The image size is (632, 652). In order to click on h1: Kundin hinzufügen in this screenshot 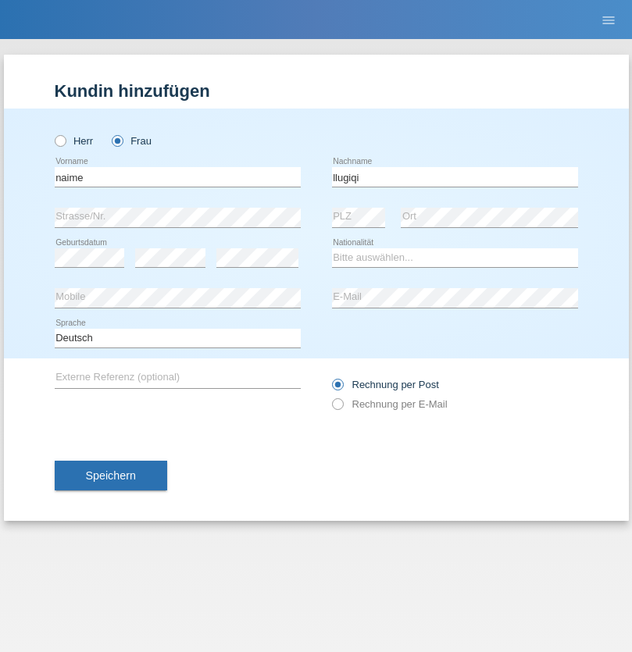, I will do `click(316, 91)`.